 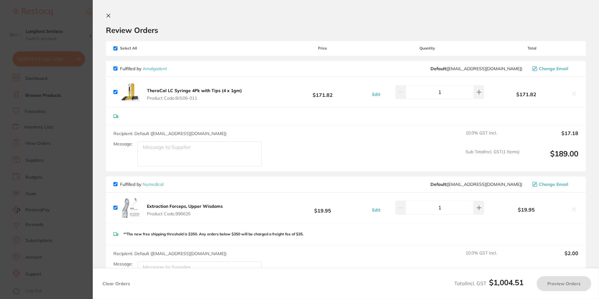 What do you see at coordinates (476, 69) in the screenshot?
I see `span: info@amalgadent.com.au` at bounding box center [476, 69].